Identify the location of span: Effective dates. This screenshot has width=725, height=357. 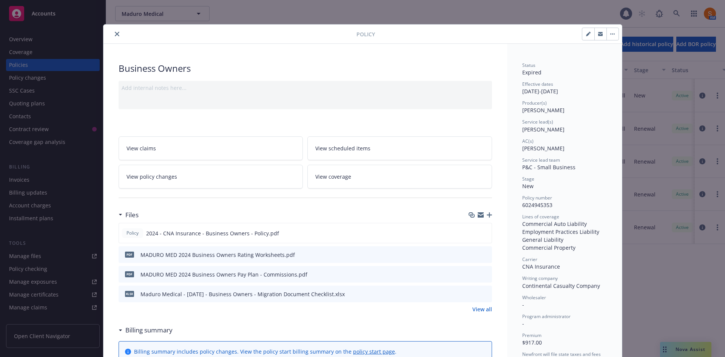
(538, 84).